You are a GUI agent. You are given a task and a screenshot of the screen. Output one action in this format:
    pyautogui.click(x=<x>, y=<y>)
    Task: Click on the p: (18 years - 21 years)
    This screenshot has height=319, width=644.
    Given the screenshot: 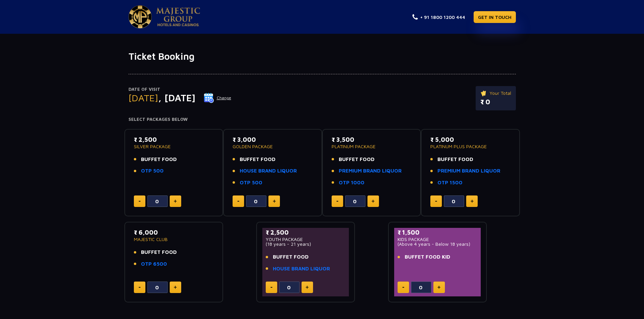 What is the action you would take?
    pyautogui.click(x=305, y=244)
    